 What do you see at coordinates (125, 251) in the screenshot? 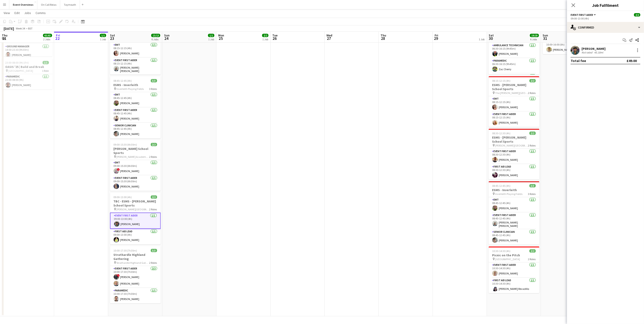
I see `span: 10:00-17:30 (7h30m)` at bounding box center [125, 251].